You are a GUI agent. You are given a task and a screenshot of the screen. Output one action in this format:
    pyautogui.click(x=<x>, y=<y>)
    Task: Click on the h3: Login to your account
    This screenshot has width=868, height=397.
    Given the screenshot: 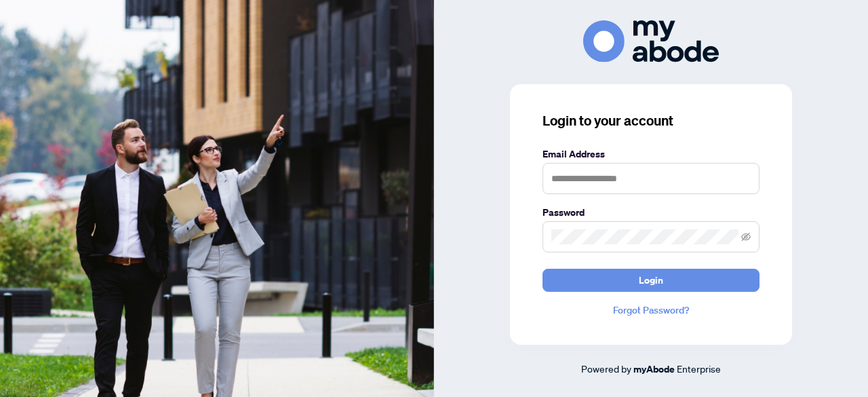 What is the action you would take?
    pyautogui.click(x=651, y=121)
    